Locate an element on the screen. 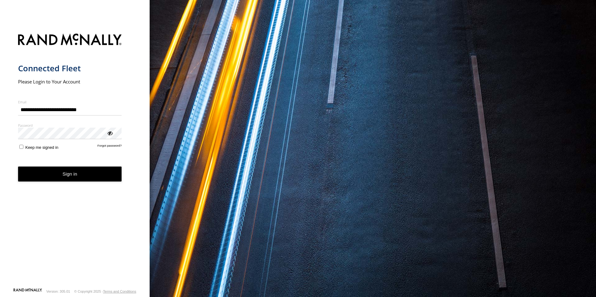 The width and height of the screenshot is (596, 297). div: © Copyright 2025 - is located at coordinates (105, 292).